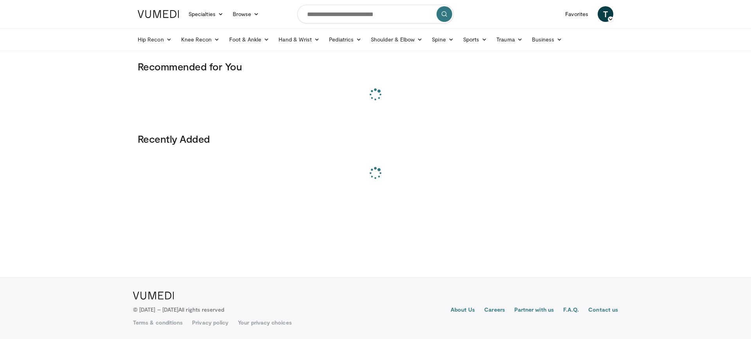 The height and width of the screenshot is (339, 751). Describe the element at coordinates (299, 40) in the screenshot. I see `a: Hand & Wrist` at that location.